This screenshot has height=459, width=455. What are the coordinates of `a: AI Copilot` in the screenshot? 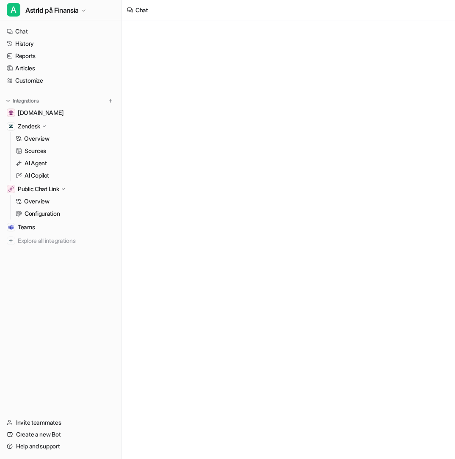 It's located at (65, 175).